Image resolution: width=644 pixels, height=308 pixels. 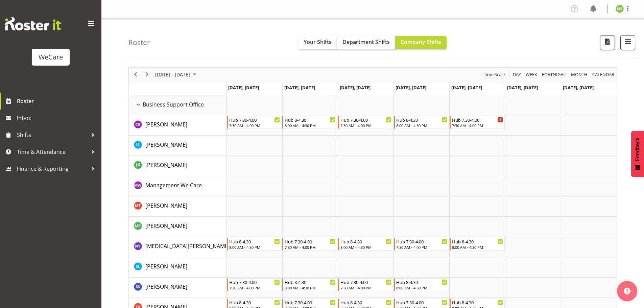 What do you see at coordinates (318, 42) in the screenshot?
I see `button: Your Shifts` at bounding box center [318, 42].